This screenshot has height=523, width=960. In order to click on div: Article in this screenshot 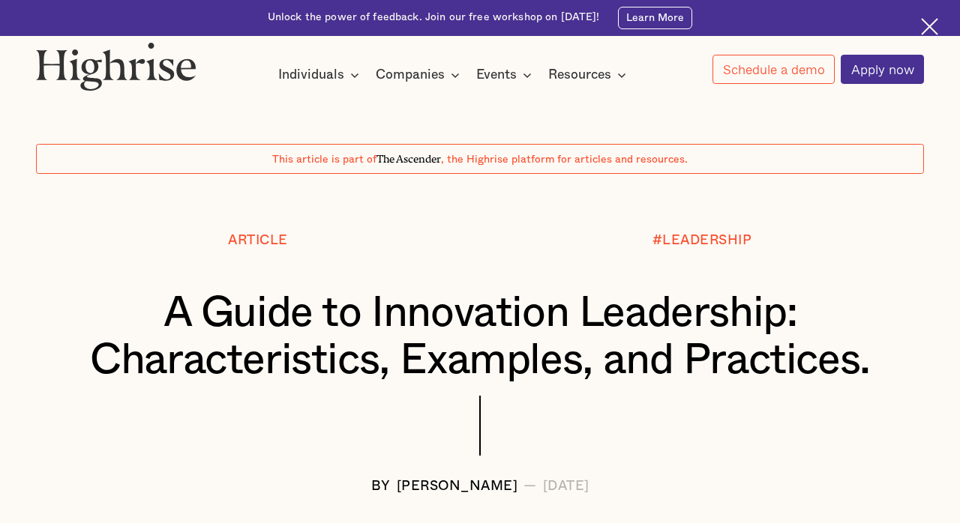, I will do `click(258, 241)`.